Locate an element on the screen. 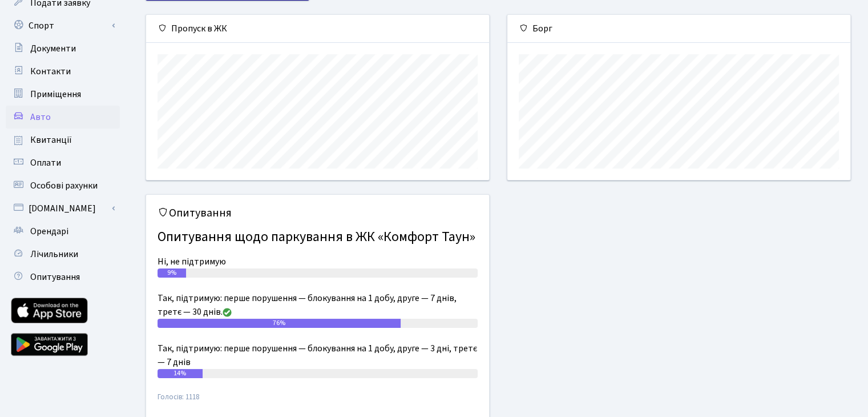  span: Орендарі is located at coordinates (49, 231).